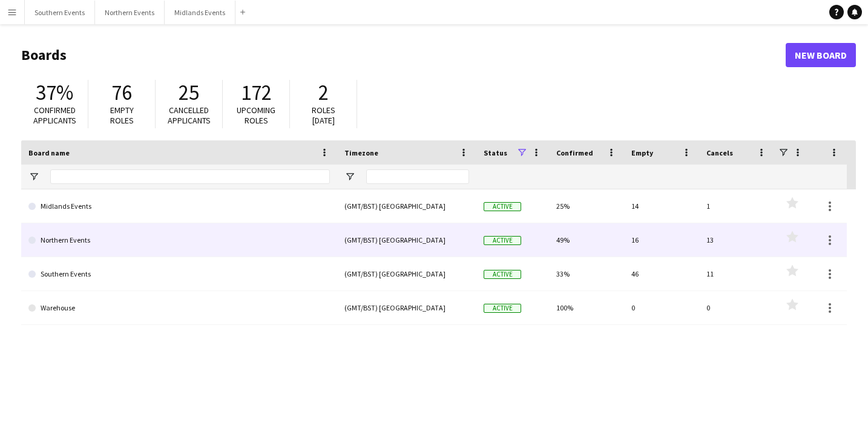  Describe the element at coordinates (122, 115) in the screenshot. I see `span: Empty roles` at that location.